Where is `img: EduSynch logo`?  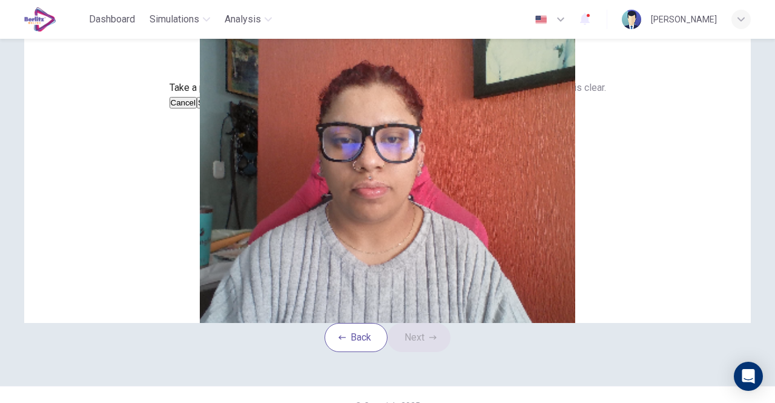 img: EduSynch logo is located at coordinates (40, 19).